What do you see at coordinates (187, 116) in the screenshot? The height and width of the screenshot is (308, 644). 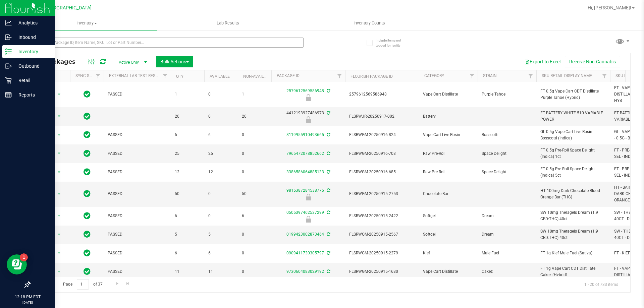 I see `span: 20` at bounding box center [187, 116].